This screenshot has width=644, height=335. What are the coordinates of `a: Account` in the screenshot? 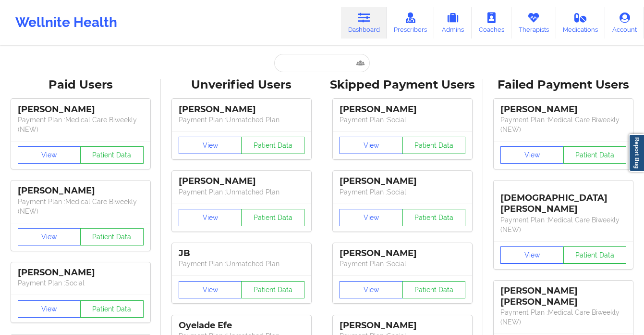 It's located at (624, 23).